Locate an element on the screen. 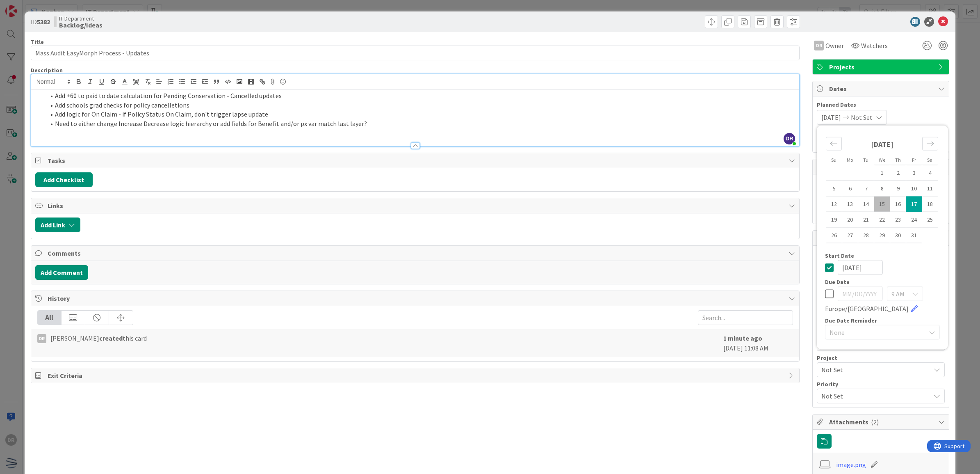  span: Planned Dates is located at coordinates (880, 105).